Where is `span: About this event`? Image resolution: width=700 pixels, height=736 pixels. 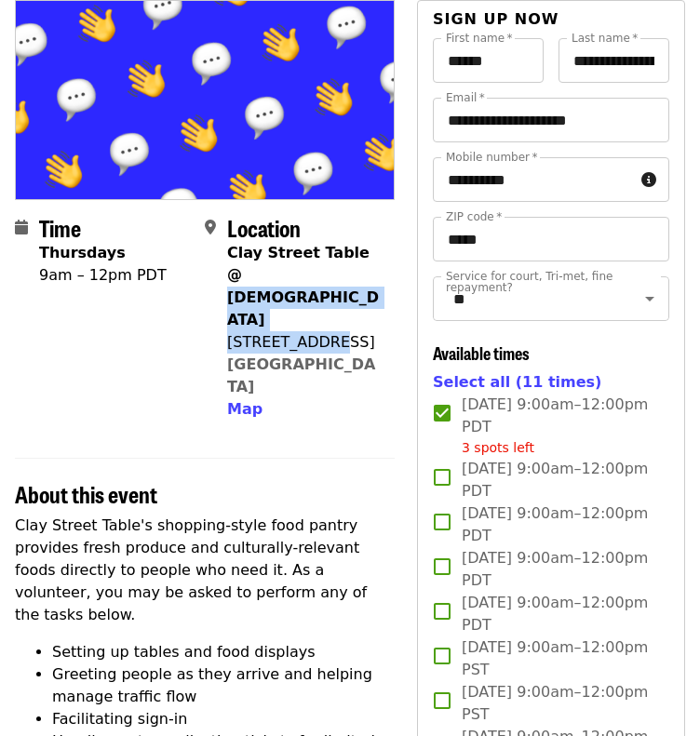
span: About this event is located at coordinates (85, 494).